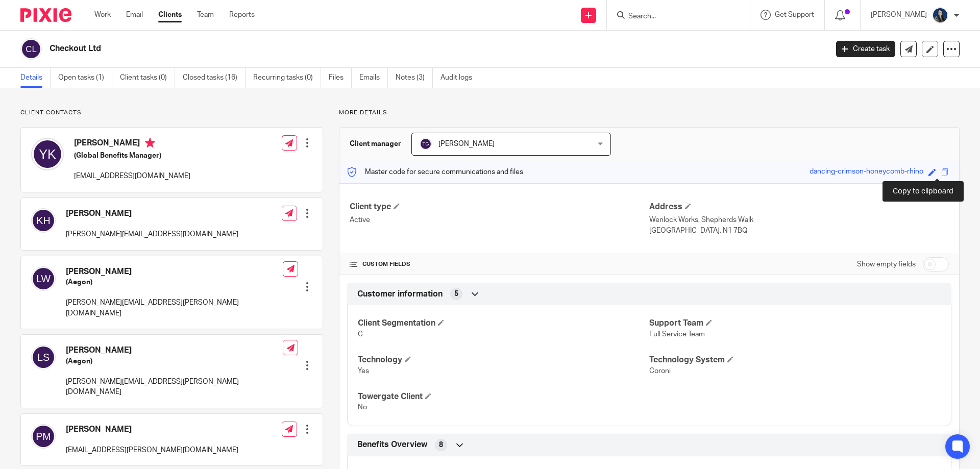 The width and height of the screenshot is (980, 469). I want to click on a: Reports, so click(242, 15).